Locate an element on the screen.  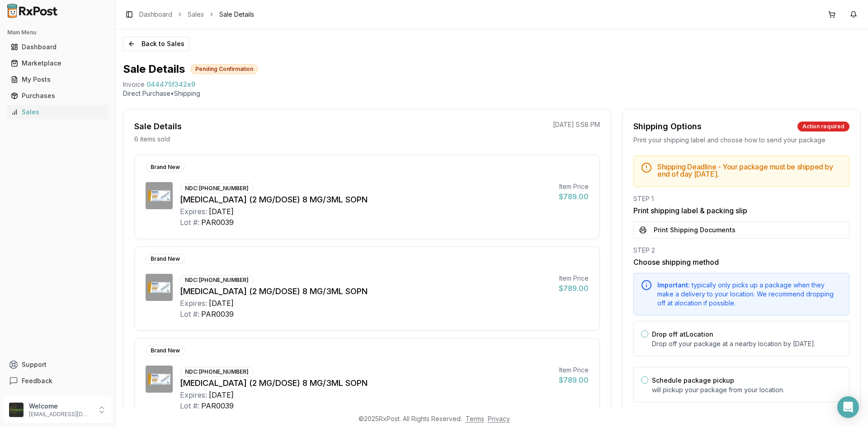
div: My Posts is located at coordinates (57, 80).